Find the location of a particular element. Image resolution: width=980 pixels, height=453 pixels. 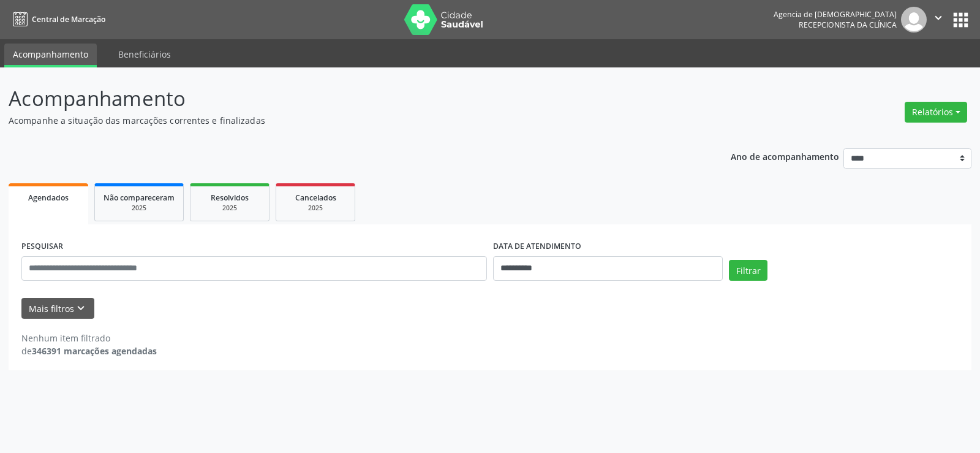

span: Resolvidos is located at coordinates (230, 198).